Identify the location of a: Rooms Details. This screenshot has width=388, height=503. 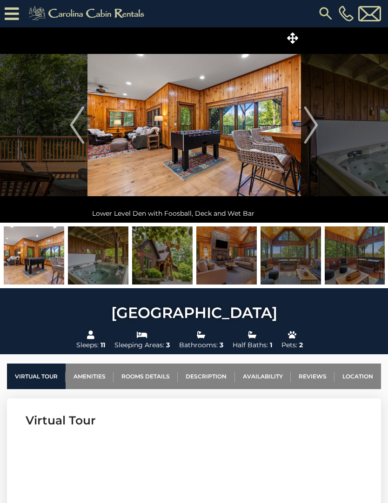
(145, 376).